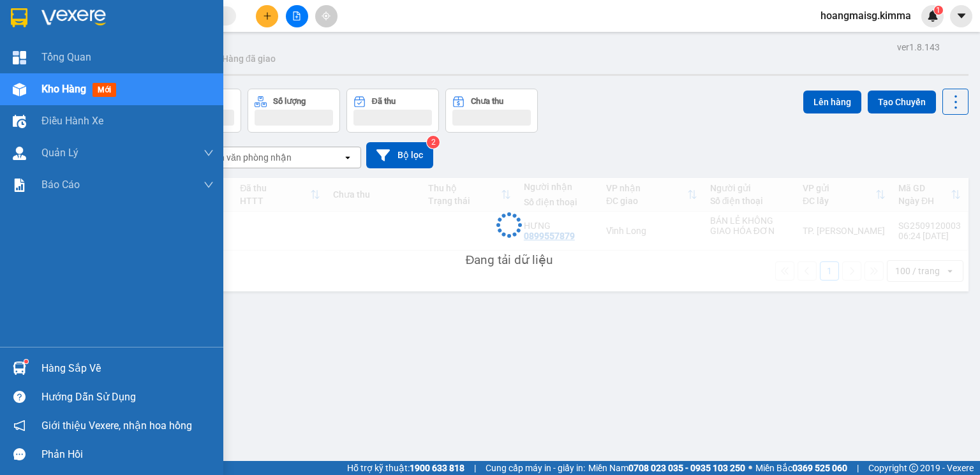  I want to click on span: file-add, so click(297, 16).